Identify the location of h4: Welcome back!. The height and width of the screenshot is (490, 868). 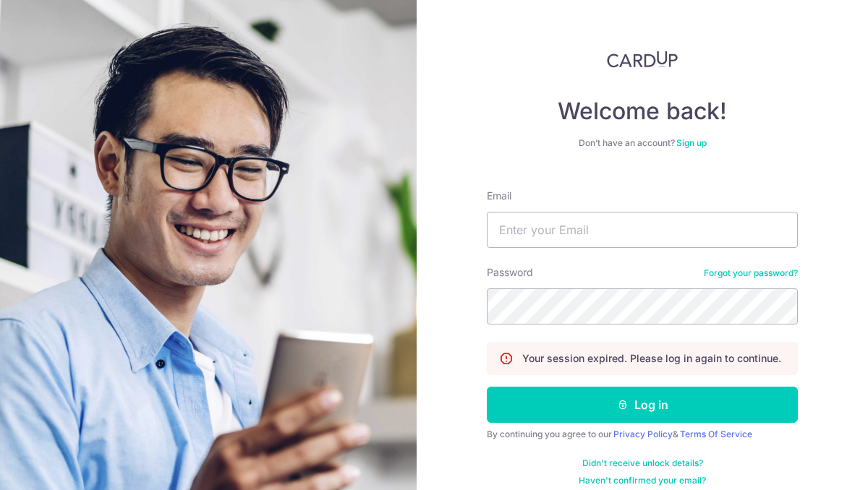
(643, 111).